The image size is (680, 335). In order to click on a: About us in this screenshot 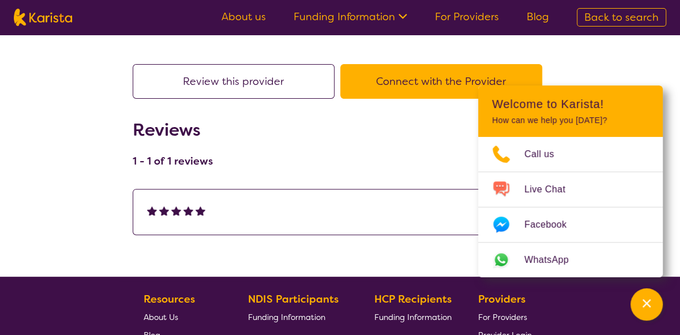, I will do `click(244, 17)`.